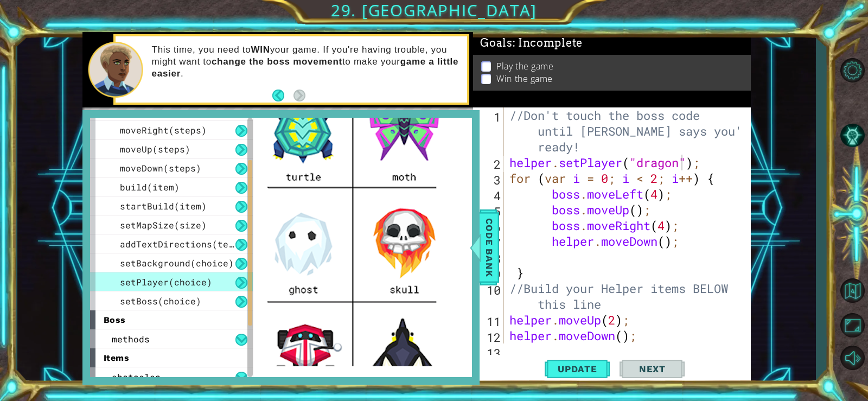  I want to click on span: setBoss(choice), so click(160, 301).